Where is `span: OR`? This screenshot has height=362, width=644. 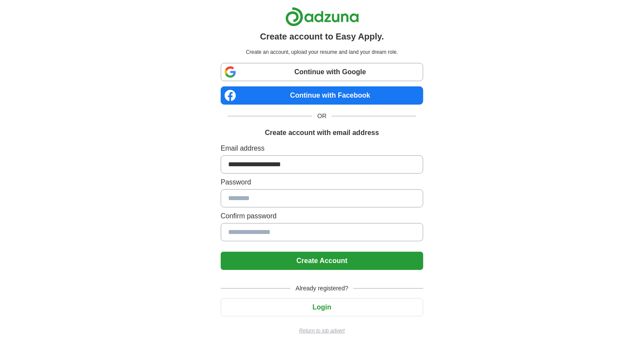 span: OR is located at coordinates (322, 116).